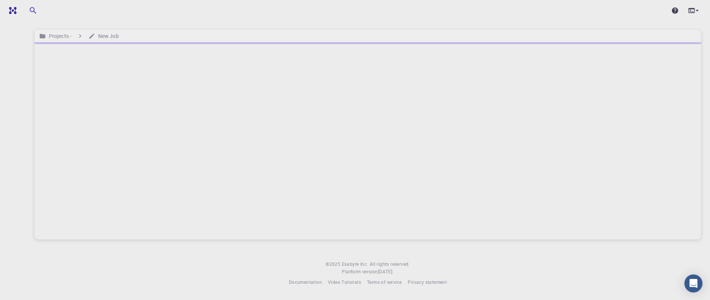  I want to click on a: Exabyte Inc., so click(355, 264).